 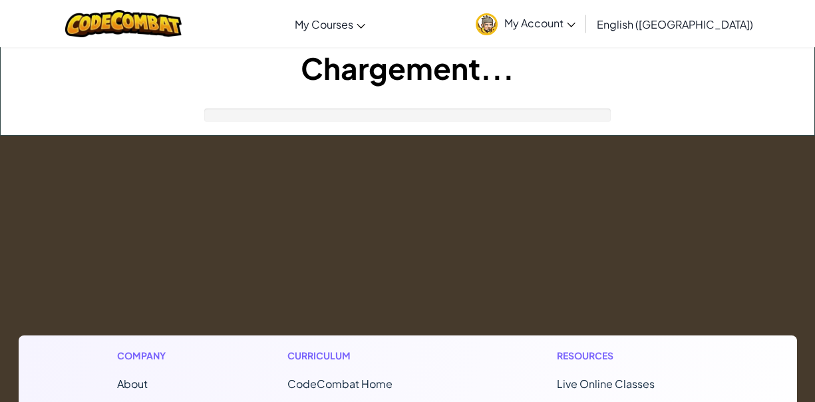 I want to click on a: My Account, so click(x=525, y=23).